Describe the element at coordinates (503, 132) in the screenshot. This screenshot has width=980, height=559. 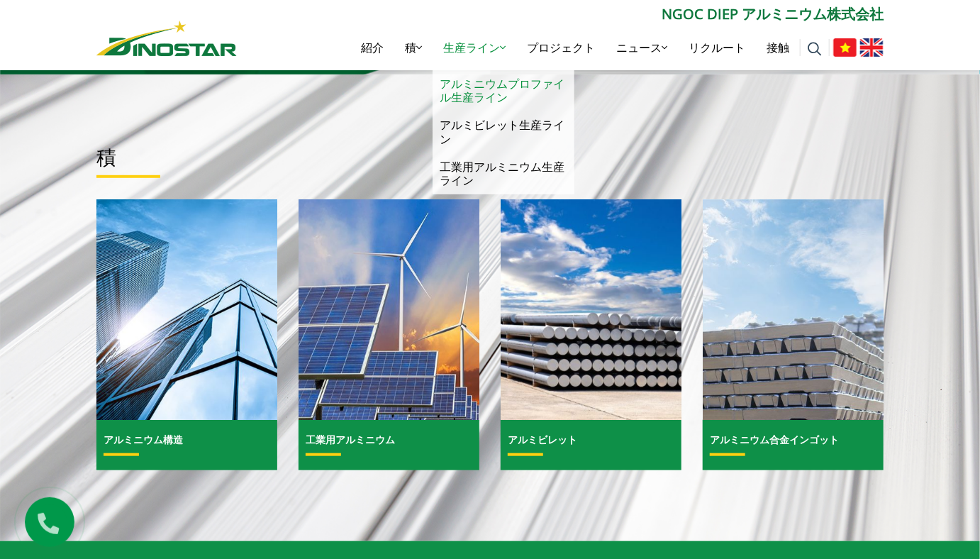
I see `a: アルミビレット生産ライン` at that location.